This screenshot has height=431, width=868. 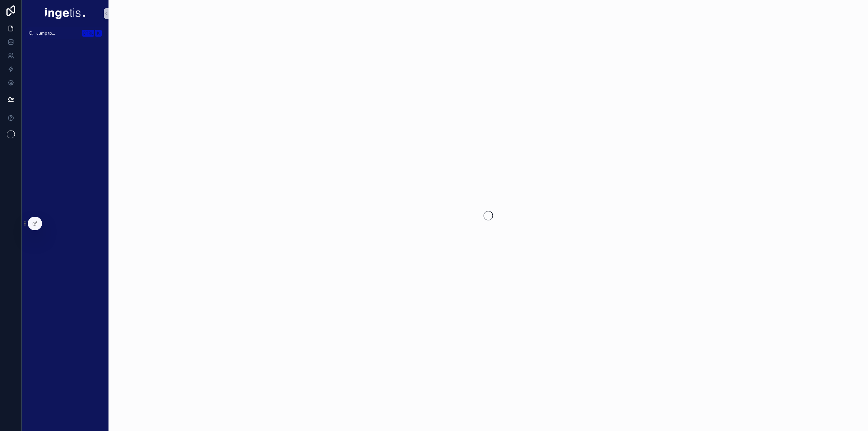 What do you see at coordinates (65, 45) in the screenshot?
I see `div: scrollable content` at bounding box center [65, 45].